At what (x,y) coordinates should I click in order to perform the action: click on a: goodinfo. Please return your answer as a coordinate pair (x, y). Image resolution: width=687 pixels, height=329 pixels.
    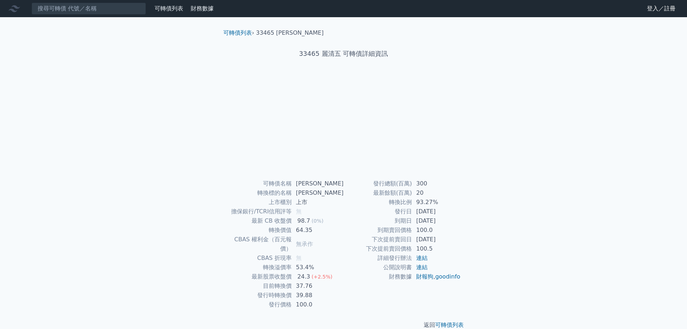
    Looking at the image, I should click on (448, 276).